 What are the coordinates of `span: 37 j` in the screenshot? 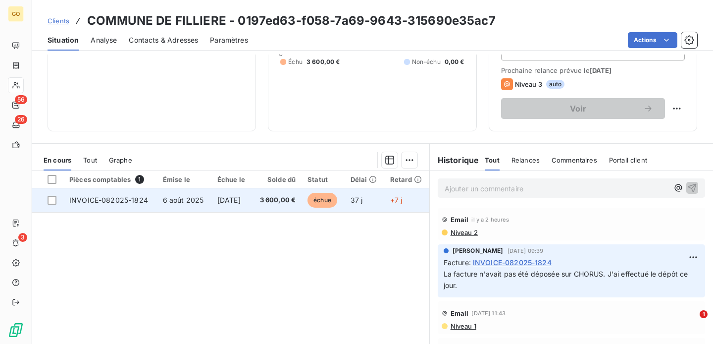 It's located at (356, 199).